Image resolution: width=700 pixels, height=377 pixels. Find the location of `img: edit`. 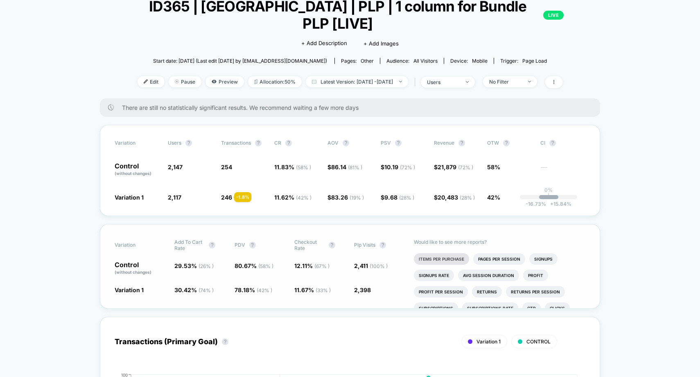

img: edit is located at coordinates (146, 81).